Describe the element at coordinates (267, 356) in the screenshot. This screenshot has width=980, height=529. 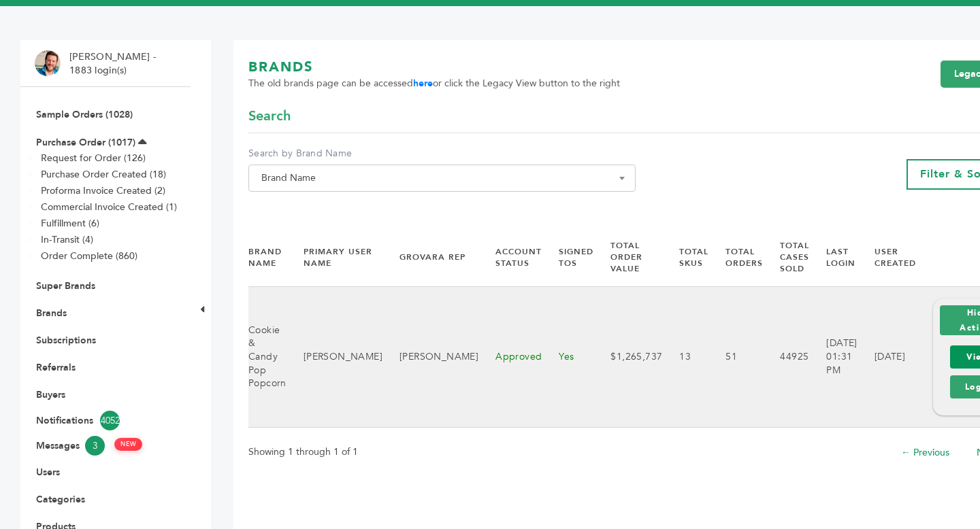
I see `td: Cookie & Candy Pop Popcorn` at that location.